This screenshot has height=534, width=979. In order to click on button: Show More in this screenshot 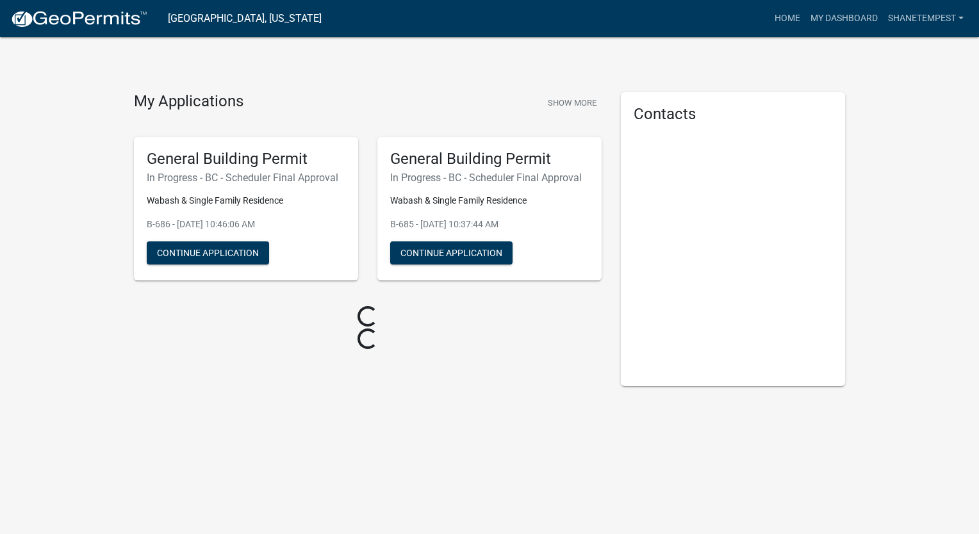, I will do `click(572, 102)`.